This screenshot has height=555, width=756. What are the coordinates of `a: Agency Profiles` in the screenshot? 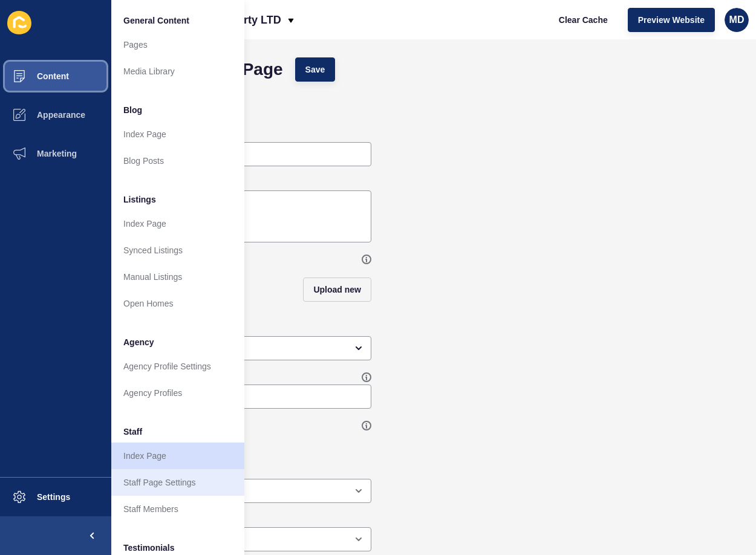 It's located at (178, 393).